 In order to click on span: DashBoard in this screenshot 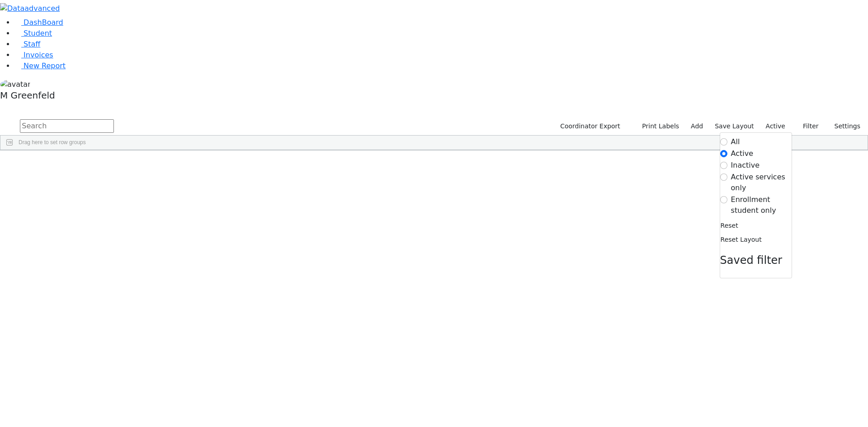, I will do `click(43, 22)`.